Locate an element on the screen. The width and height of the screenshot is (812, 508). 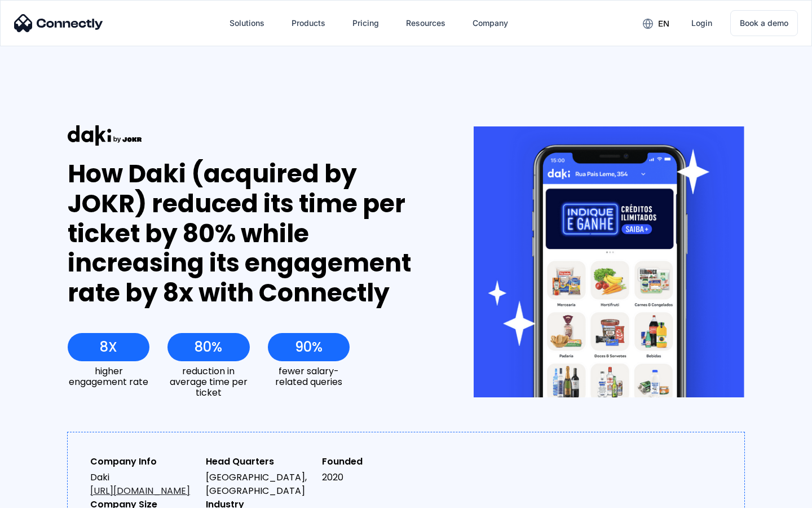
a: Book a demo is located at coordinates (765, 23).